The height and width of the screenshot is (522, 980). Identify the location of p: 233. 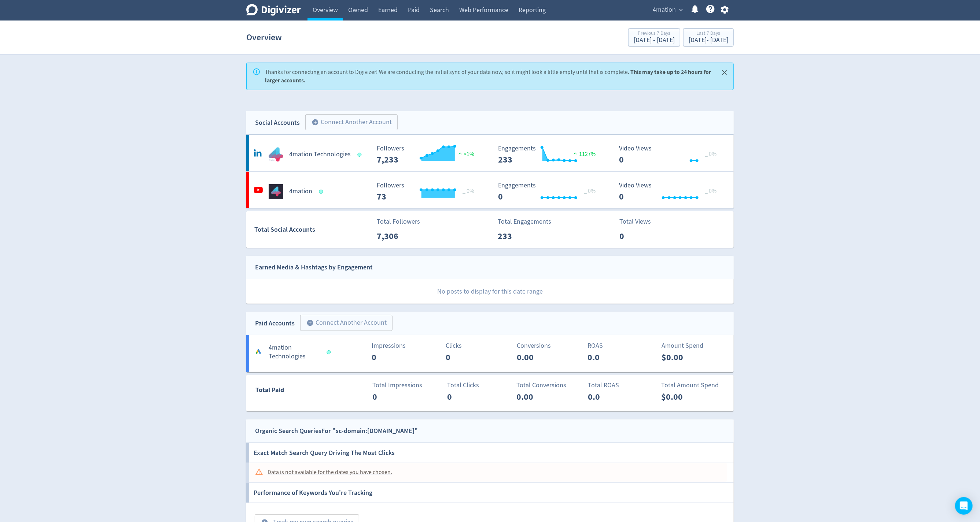
(519, 236).